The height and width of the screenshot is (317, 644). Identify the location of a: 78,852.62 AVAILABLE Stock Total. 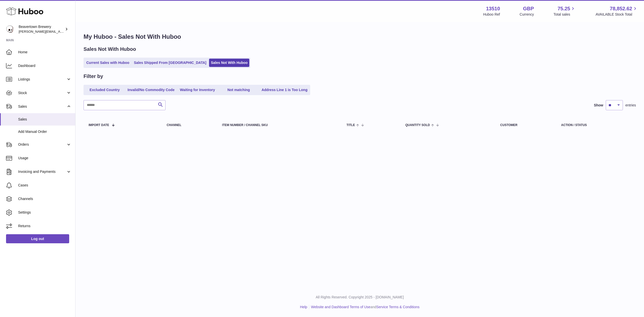
(617, 11).